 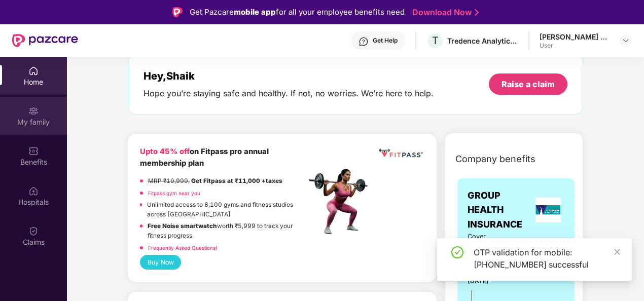 What do you see at coordinates (477, 12) in the screenshot?
I see `img: Stroke` at bounding box center [477, 12].